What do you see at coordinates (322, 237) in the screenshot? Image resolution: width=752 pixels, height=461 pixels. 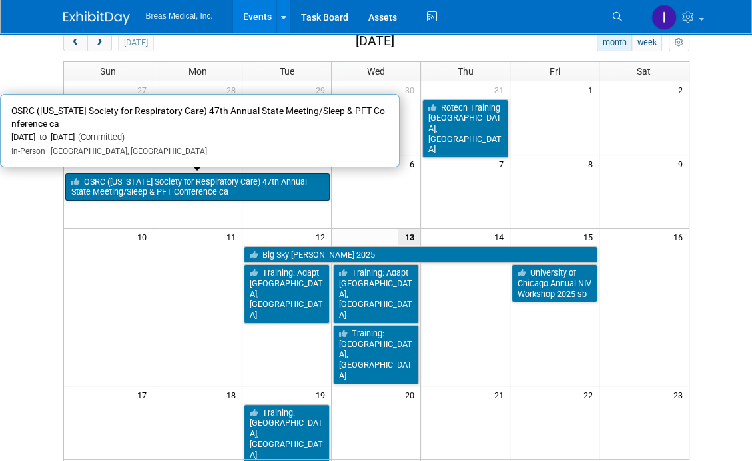 I see `span: 12` at bounding box center [322, 237].